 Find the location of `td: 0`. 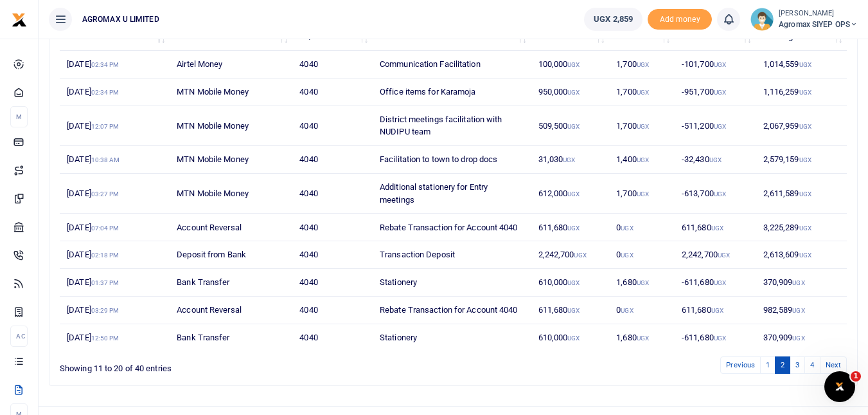

td: 0 is located at coordinates (642, 255).